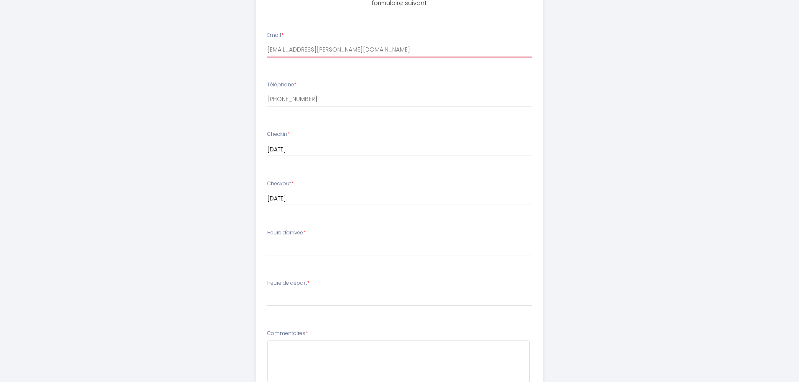  Describe the element at coordinates (282, 85) in the screenshot. I see `label: Téléphone` at that location.